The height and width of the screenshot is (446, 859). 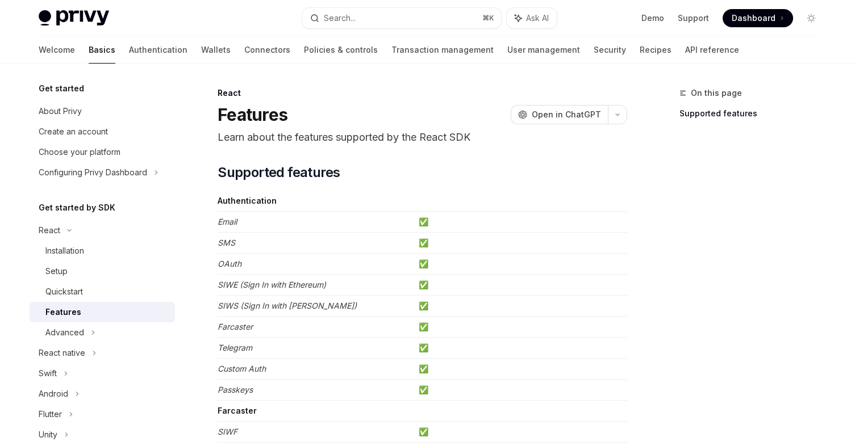 What do you see at coordinates (402, 18) in the screenshot?
I see `button: Search...⌘K` at bounding box center [402, 18].